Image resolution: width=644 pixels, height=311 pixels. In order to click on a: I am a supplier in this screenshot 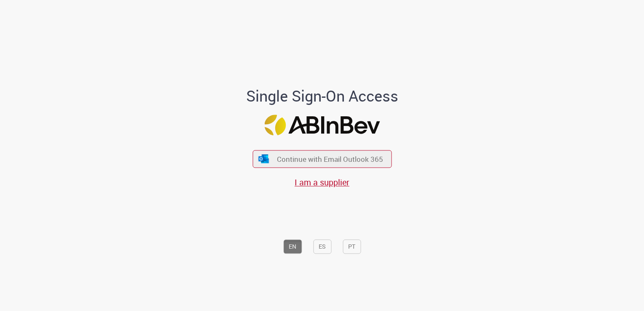, I will do `click(322, 182)`.